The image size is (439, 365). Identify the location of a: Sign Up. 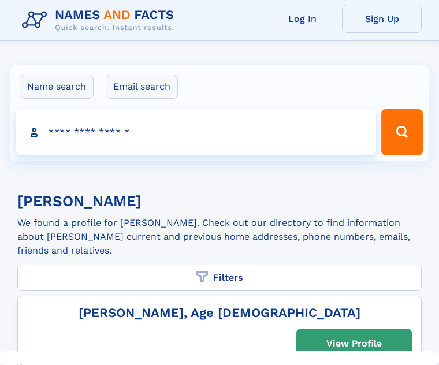
(382, 18).